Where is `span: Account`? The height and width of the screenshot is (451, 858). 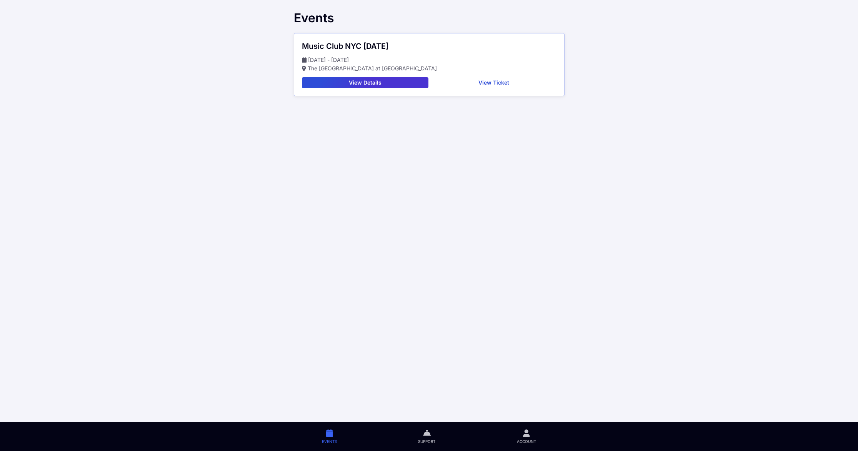 span: Account is located at coordinates (527, 442).